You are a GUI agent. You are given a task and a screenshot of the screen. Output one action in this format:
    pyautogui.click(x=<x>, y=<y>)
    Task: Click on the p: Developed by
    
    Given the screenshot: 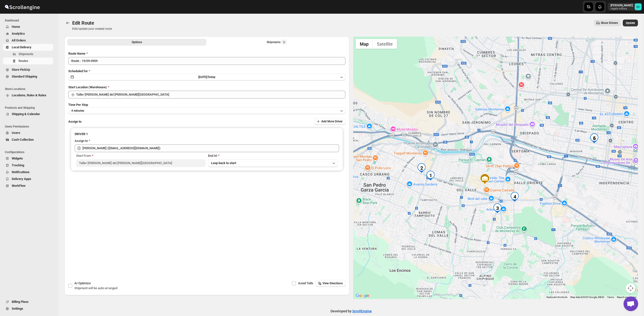 What is the action you would take?
    pyautogui.click(x=351, y=311)
    